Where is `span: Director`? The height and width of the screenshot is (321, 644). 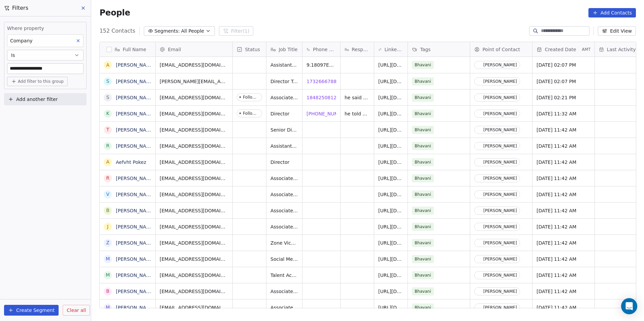 span: Director is located at coordinates (284, 114).